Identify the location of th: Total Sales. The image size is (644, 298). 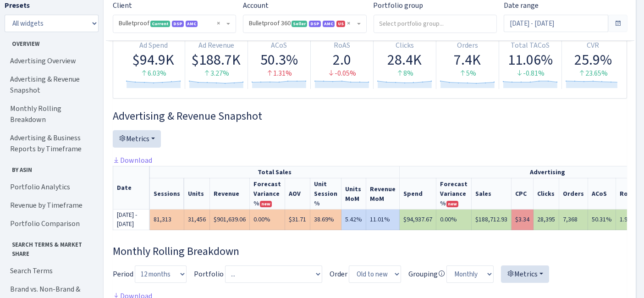
(275, 172).